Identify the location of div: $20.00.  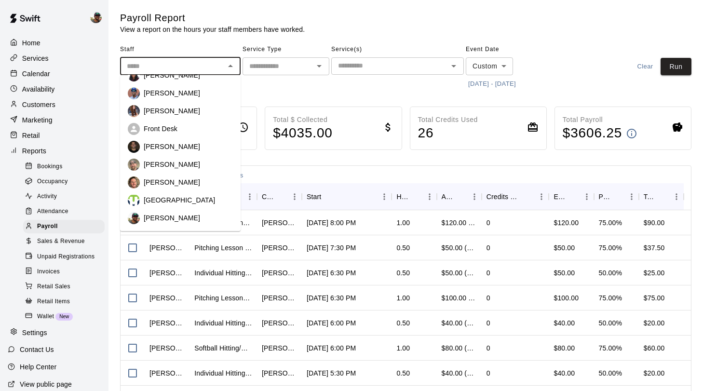
(654, 323).